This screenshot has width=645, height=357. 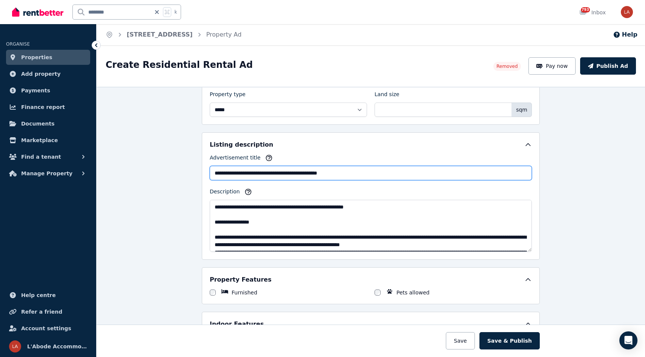 What do you see at coordinates (48, 74) in the screenshot?
I see `a: Add property` at bounding box center [48, 74].